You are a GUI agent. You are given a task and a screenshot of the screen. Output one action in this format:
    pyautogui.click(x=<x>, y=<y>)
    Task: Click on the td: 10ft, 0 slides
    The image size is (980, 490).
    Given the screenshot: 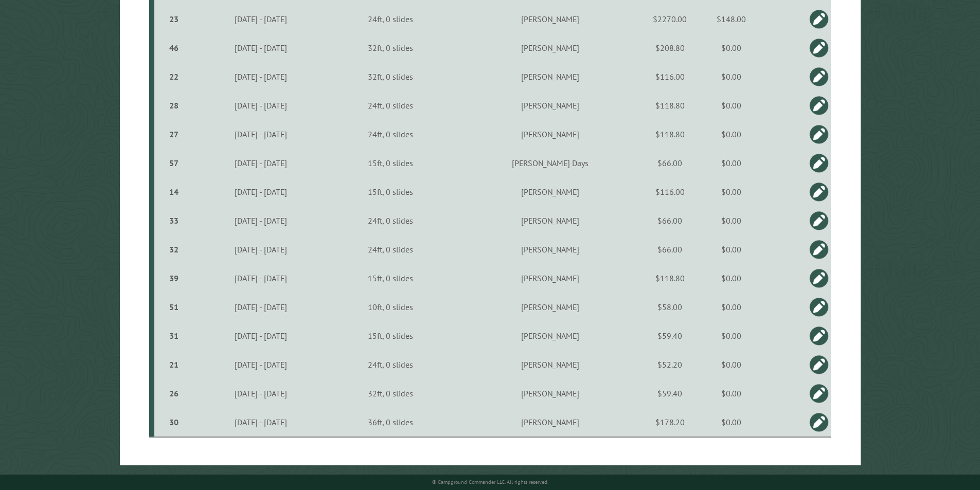 What is the action you would take?
    pyautogui.click(x=391, y=307)
    